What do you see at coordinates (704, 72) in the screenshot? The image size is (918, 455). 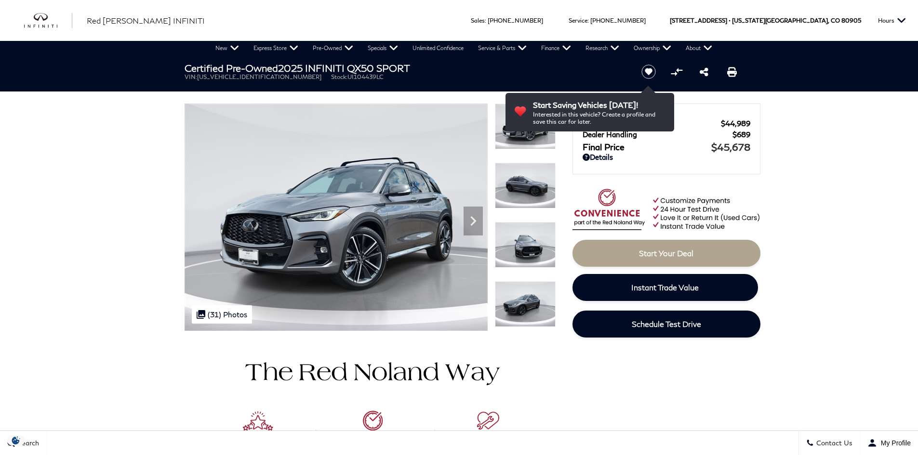 I see `a: Share this Certified Pre-Owned 2025 INFINITI QX50 SPORT` at bounding box center [704, 72].